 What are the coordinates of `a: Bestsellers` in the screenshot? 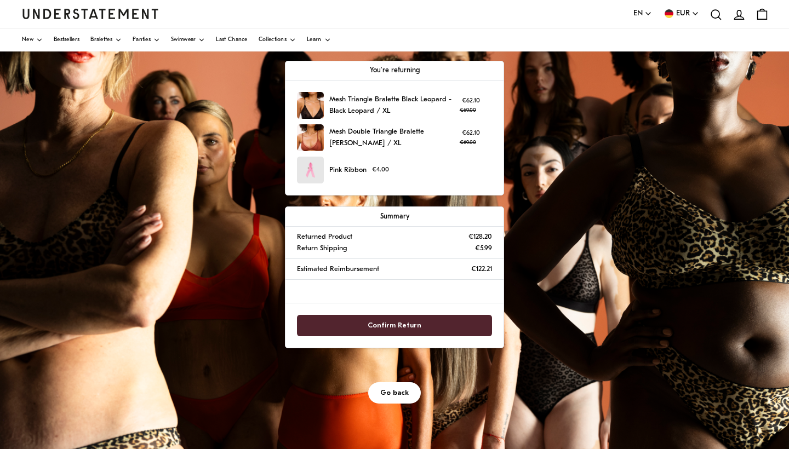 It's located at (66, 40).